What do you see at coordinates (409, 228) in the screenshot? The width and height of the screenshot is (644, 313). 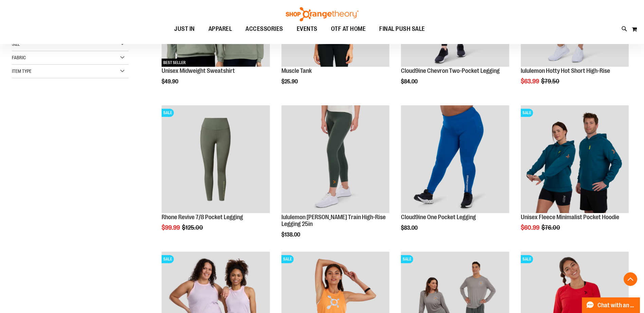 I see `span: $83.00` at bounding box center [409, 228].